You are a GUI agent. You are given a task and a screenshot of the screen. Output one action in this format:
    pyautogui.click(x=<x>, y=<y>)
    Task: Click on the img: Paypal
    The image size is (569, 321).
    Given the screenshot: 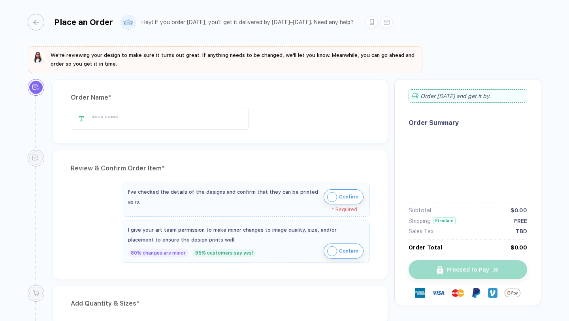 What is the action you would take?
    pyautogui.click(x=476, y=293)
    